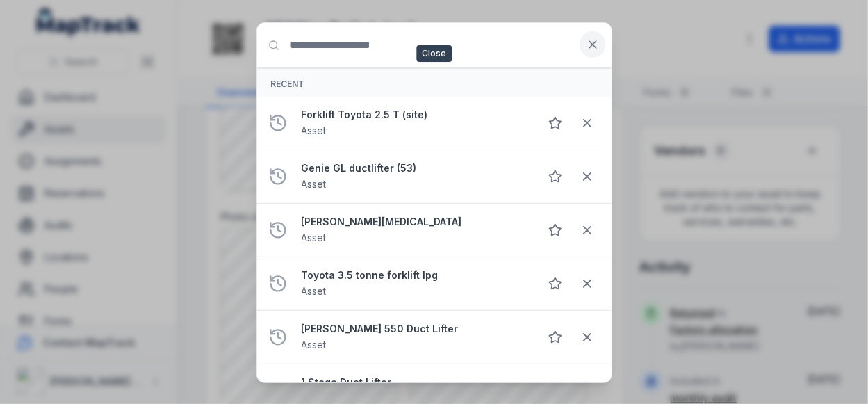 This screenshot has height=404, width=868. What do you see at coordinates (415, 123) in the screenshot?
I see `a: Forklift Toyota 2.5 T (site)Asset` at bounding box center [415, 123].